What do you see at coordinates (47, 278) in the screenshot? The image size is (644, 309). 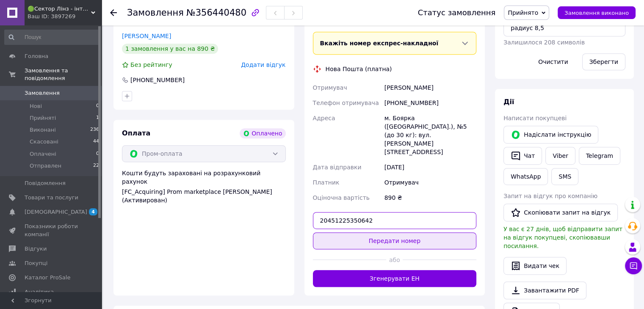 I see `span: Каталог ProSale` at bounding box center [47, 278].